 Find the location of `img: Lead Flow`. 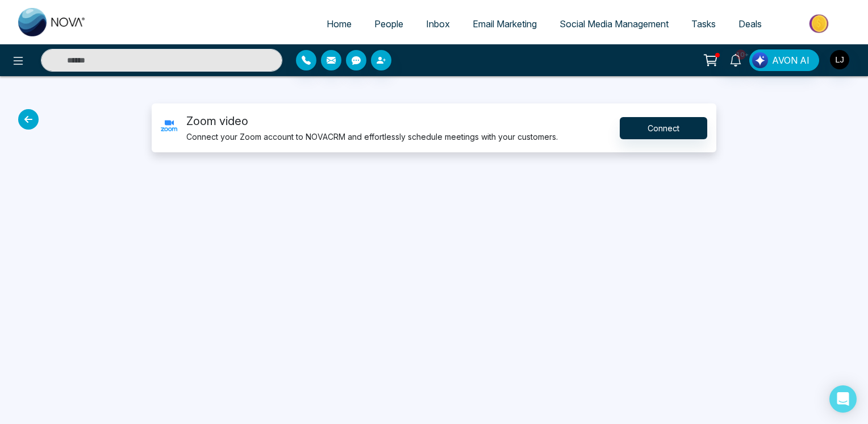

img: Lead Flow is located at coordinates (760, 60).